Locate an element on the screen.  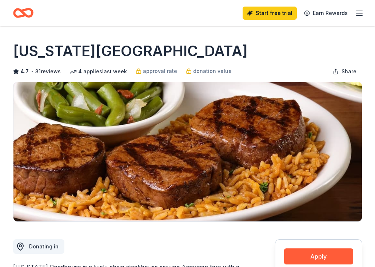
span: Share is located at coordinates (349, 71).